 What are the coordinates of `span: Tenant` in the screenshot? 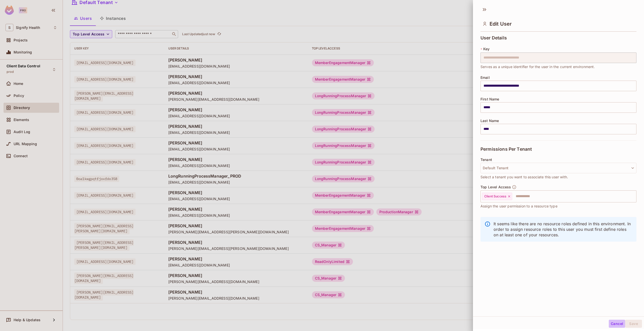 It's located at (486, 160).